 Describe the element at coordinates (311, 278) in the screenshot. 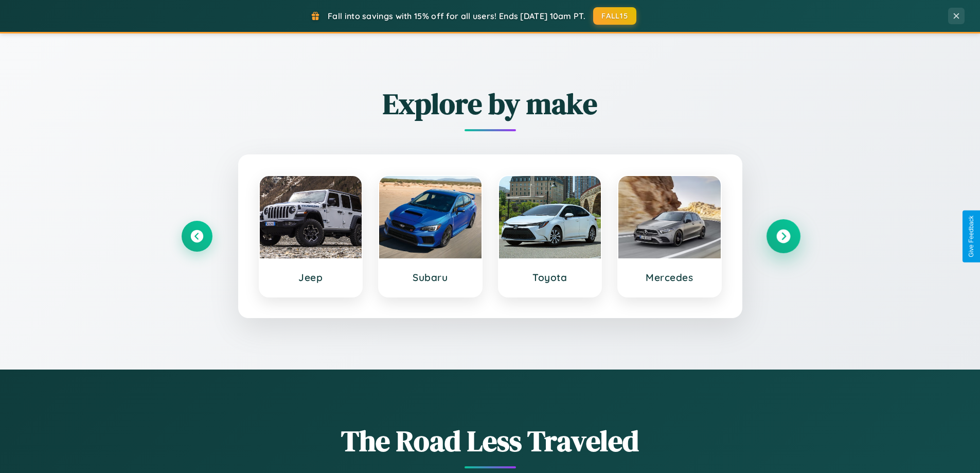

I see `h3: Jeep` at that location.